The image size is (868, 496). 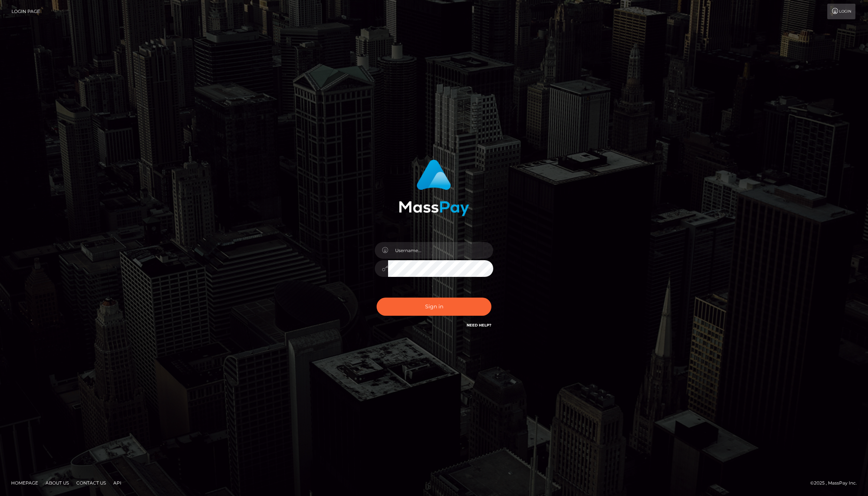 What do you see at coordinates (24, 483) in the screenshot?
I see `a: Homepage` at bounding box center [24, 483].